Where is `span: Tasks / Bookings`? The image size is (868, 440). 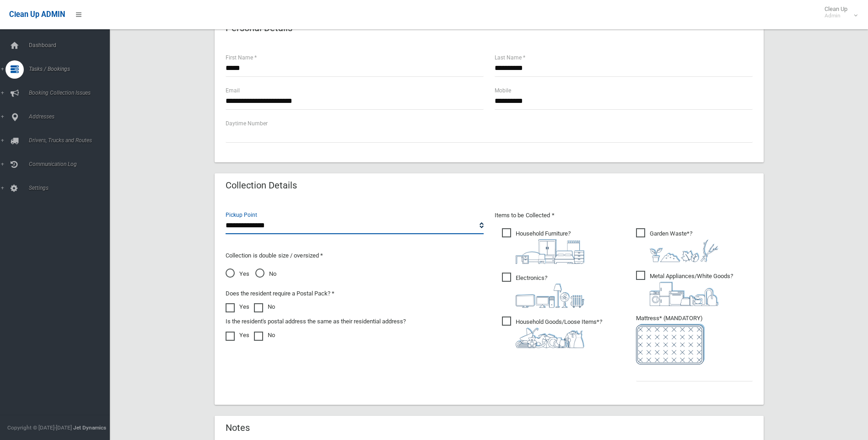
span: Tasks / Bookings is located at coordinates (72, 69).